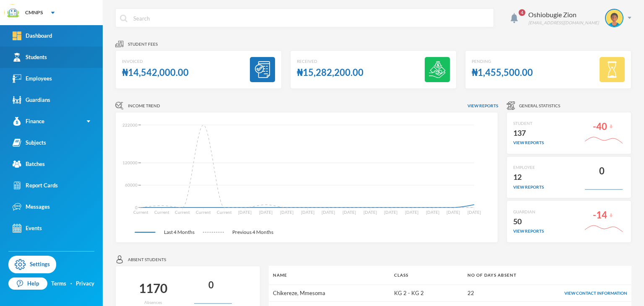 The image size is (644, 306). Describe the element at coordinates (426, 293) in the screenshot. I see `td: KG 2 - KG 2` at that location.